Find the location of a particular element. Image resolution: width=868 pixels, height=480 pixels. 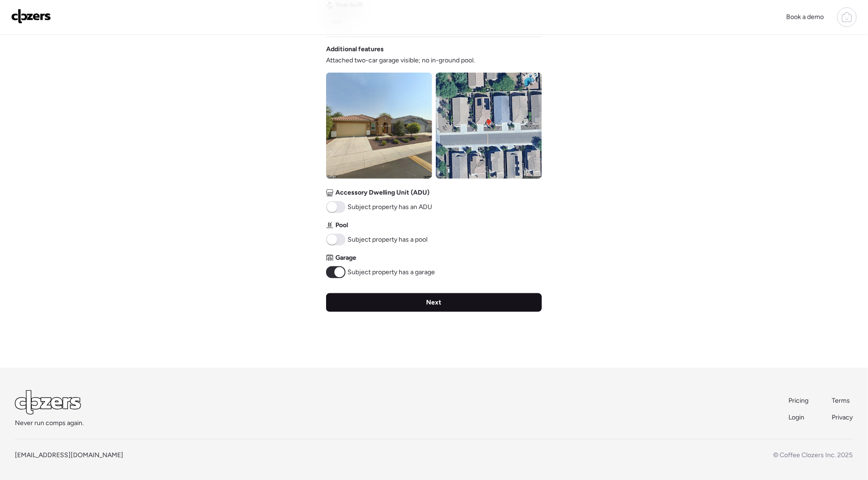

a: Pricing is located at coordinates (799, 401).